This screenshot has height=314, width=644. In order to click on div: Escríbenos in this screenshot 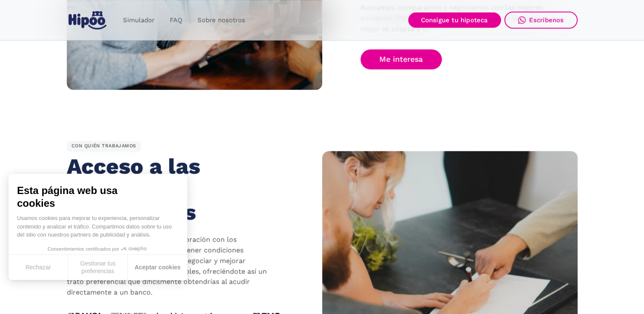, I will do `click(546, 20)`.